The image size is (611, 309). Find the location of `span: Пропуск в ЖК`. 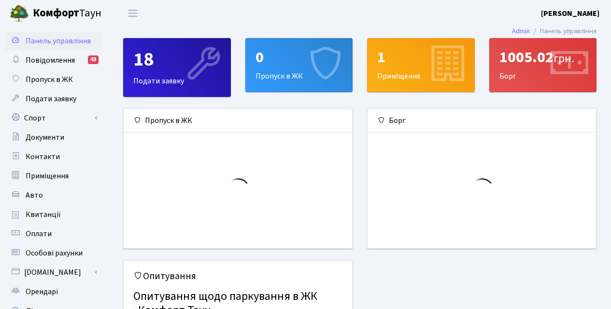

span: Пропуск в ЖК is located at coordinates (49, 80).